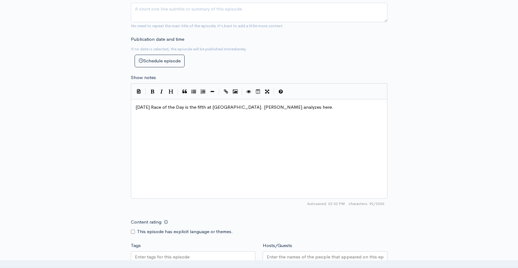 The image size is (518, 268). I want to click on button: Heading, so click(171, 92).